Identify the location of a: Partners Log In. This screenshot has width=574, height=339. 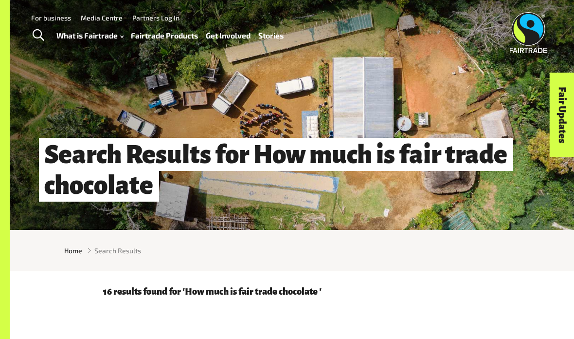
(156, 18).